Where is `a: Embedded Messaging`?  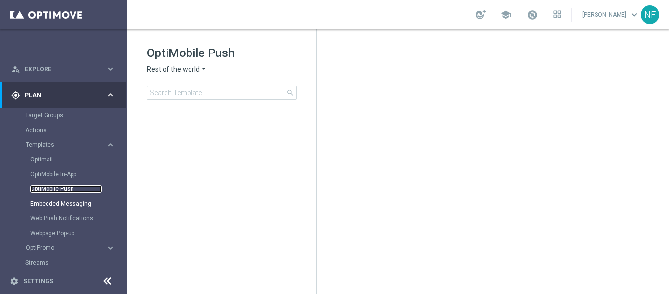 a: Embedded Messaging is located at coordinates (66, 203).